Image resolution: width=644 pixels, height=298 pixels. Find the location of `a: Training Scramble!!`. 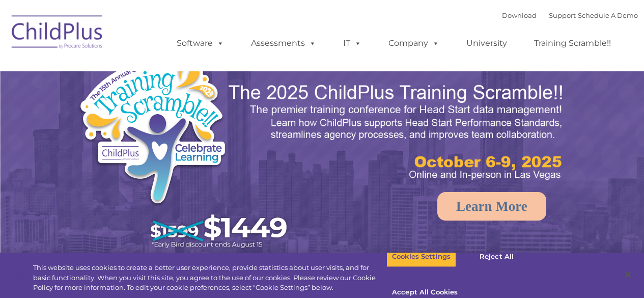

a: Training Scramble!! is located at coordinates (572, 44).